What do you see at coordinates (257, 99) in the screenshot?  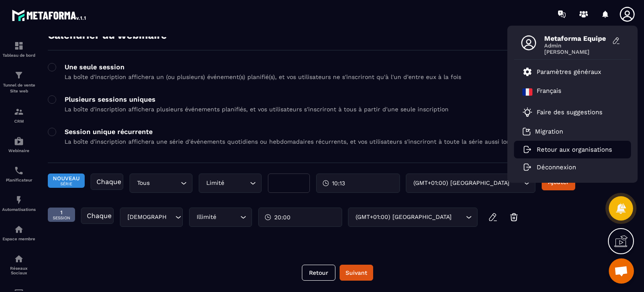 I see `p: Plusieurs sessions uniques` at bounding box center [257, 99].